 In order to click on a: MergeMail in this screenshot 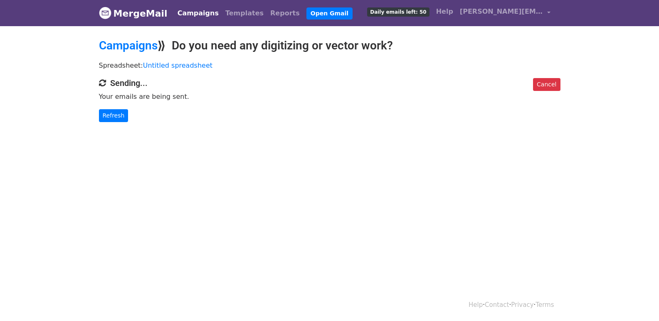, I will do `click(133, 13)`.